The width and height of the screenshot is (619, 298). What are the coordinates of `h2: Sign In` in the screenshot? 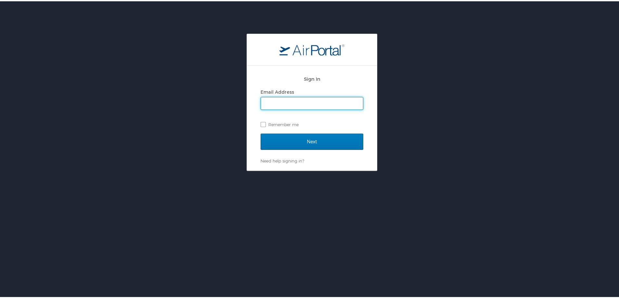 It's located at (312, 78).